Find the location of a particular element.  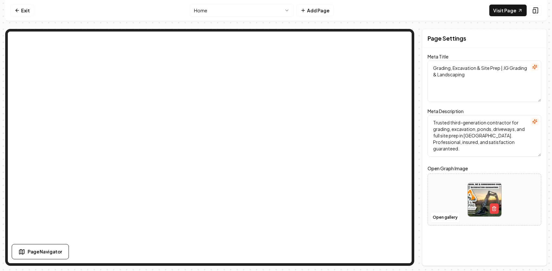

button: Open gallery is located at coordinates (445, 217).